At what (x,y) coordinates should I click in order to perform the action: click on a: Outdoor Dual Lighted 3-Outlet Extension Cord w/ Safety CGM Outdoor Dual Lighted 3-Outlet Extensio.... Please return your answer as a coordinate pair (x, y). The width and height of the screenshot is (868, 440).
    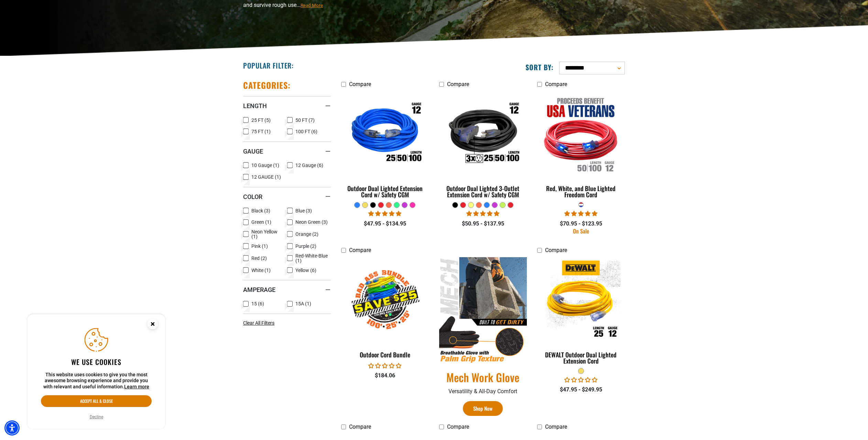
    Looking at the image, I should click on (483, 146).